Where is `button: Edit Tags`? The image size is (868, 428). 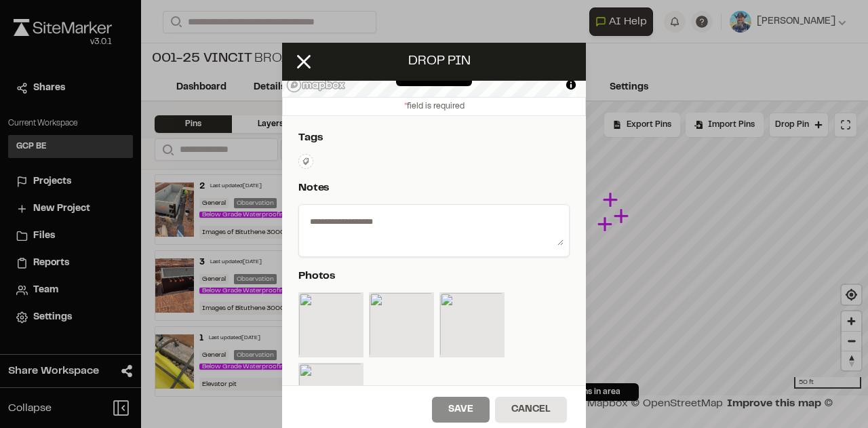 button: Edit Tags is located at coordinates (306, 161).